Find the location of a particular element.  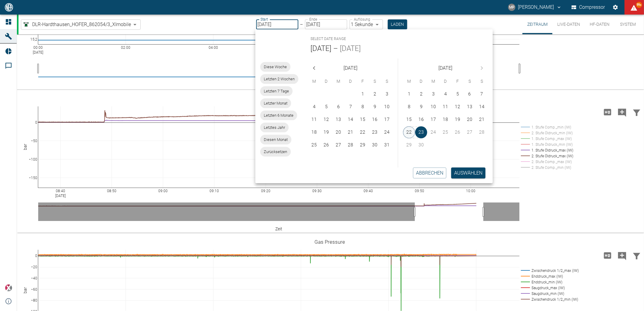

div: Diesen Monat is located at coordinates (275, 139).